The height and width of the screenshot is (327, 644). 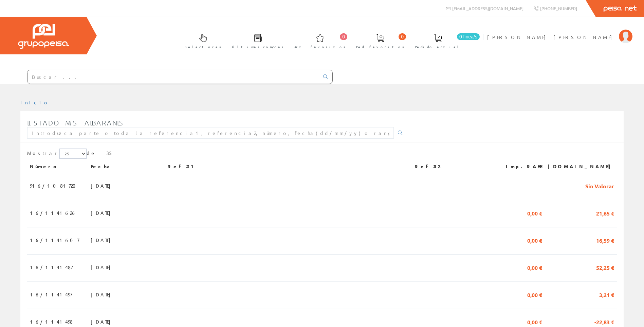 What do you see at coordinates (203, 47) in the screenshot?
I see `span: Selectores` at bounding box center [203, 47].